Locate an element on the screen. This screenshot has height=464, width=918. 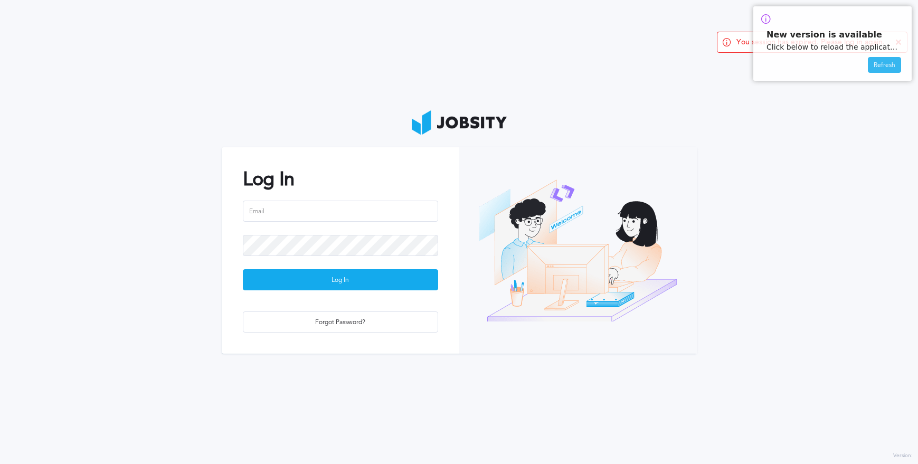
a: Forgot Password? is located at coordinates (341, 322).